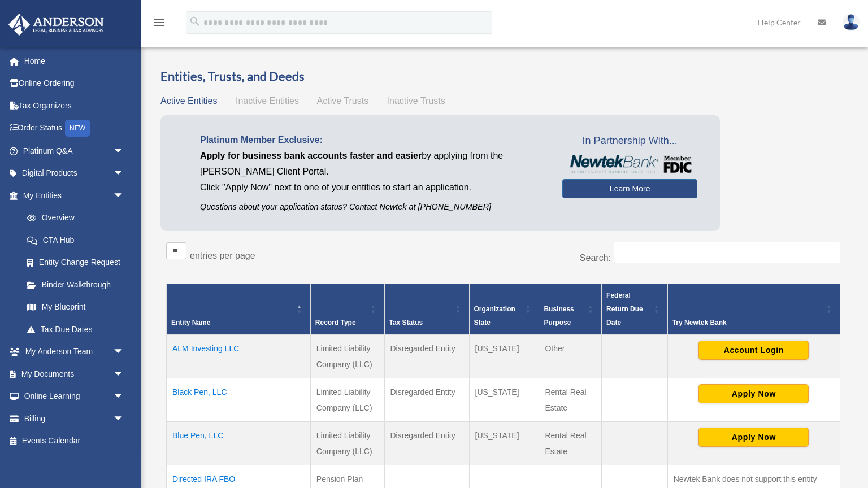 This screenshot has width=868, height=488. Describe the element at coordinates (77, 128) in the screenshot. I see `div: NEW` at that location.